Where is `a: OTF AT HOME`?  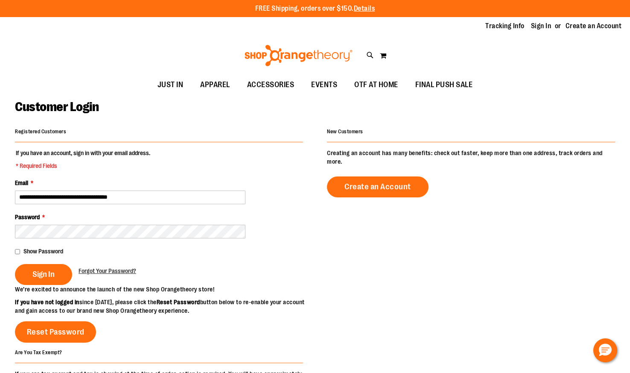
a: OTF AT HOME is located at coordinates (376, 85).